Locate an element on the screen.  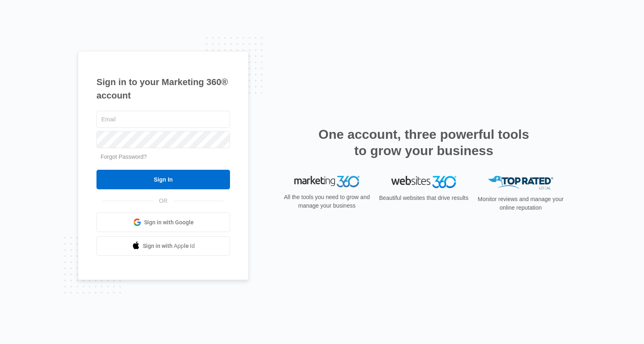
input: Email is located at coordinates (163, 119).